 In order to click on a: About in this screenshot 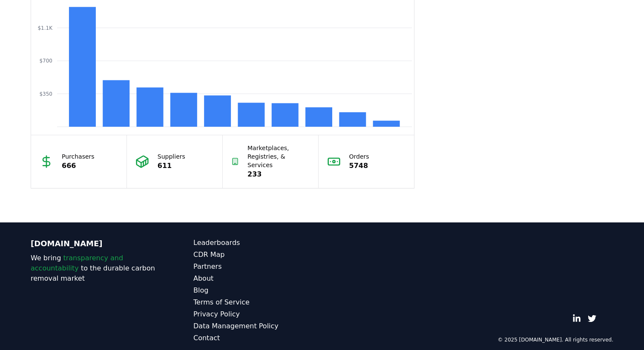, I will do `click(257, 278)`.